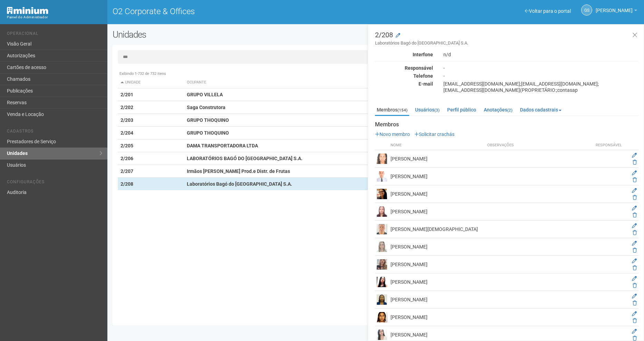 The image size is (644, 341). I want to click on th: Nome, so click(437, 146).